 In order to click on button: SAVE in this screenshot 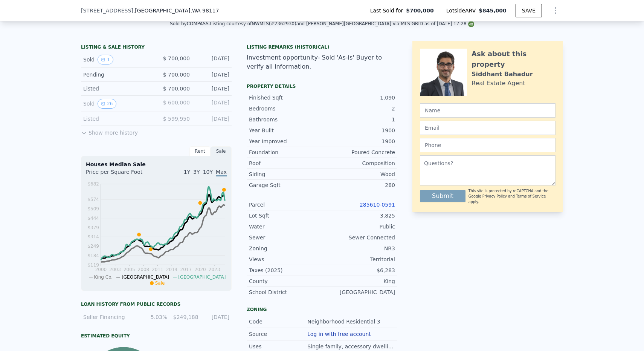, I will do `click(529, 10)`.